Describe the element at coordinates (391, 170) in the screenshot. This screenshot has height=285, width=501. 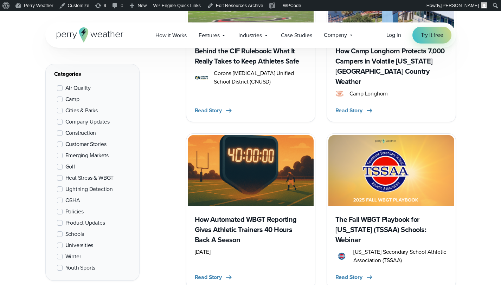
I see `img: TSSAA Tennessee` at that location.